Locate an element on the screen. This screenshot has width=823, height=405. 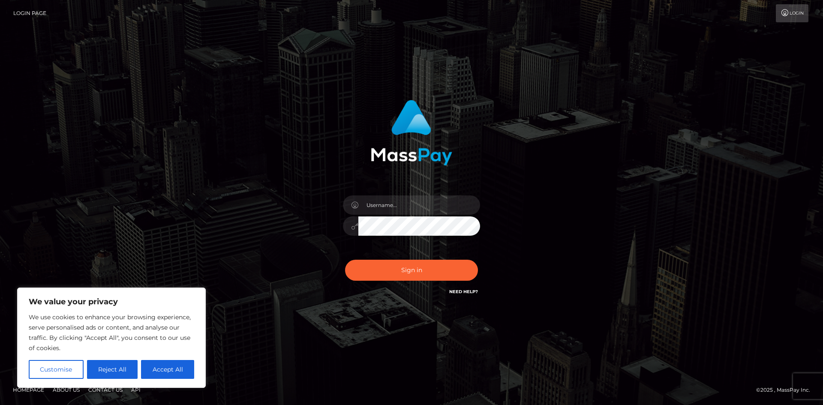
a: Login Page is located at coordinates (30, 13).